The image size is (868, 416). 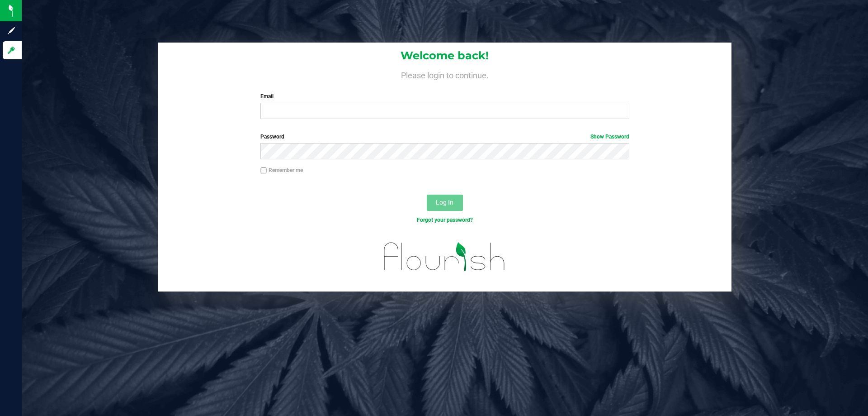 I want to click on inline-svg: Log in, so click(x=11, y=50).